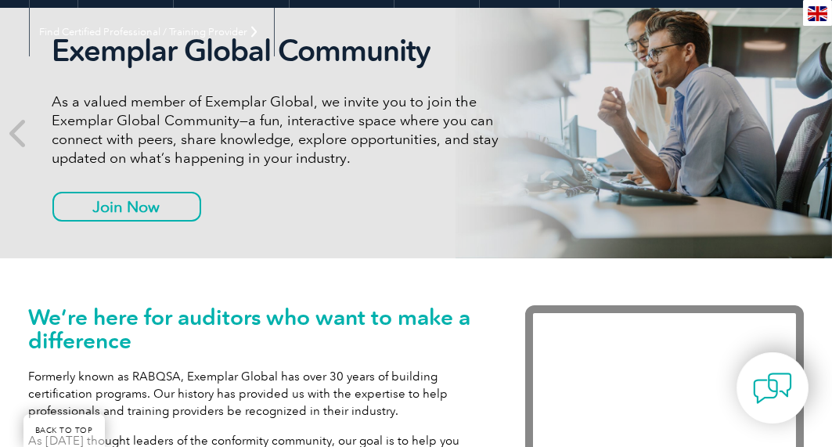  I want to click on img: contact-chat.png, so click(772, 388).